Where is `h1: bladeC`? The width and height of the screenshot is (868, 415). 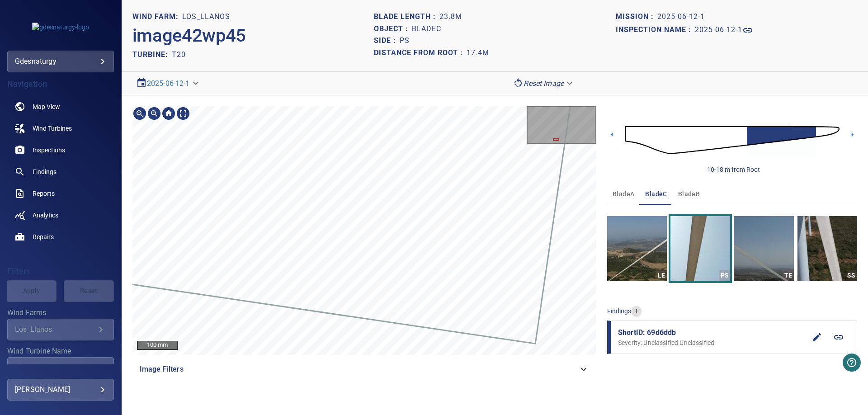
h1: bladeC is located at coordinates (427, 29).